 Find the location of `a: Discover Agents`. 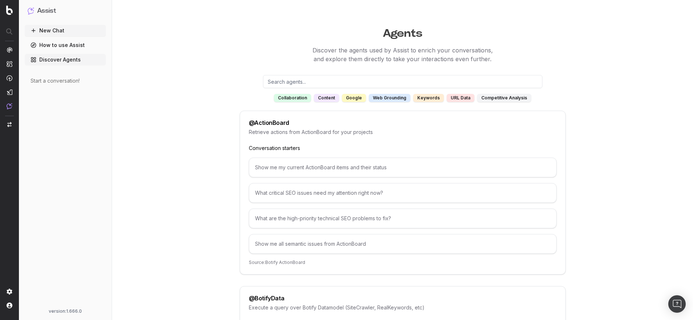

a: Discover Agents is located at coordinates (65, 60).